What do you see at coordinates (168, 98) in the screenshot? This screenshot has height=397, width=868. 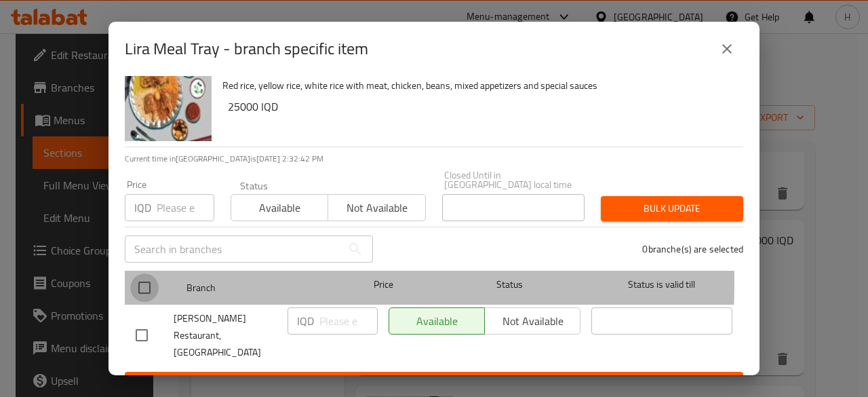 I see `img: Lira Meal Tray` at bounding box center [168, 98].